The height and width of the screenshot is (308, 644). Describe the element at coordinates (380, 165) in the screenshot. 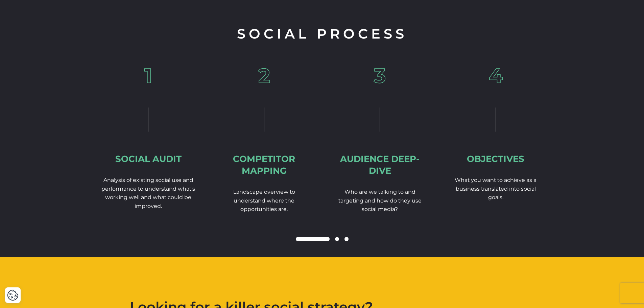

I see `div: Audience deep-dive` at that location.